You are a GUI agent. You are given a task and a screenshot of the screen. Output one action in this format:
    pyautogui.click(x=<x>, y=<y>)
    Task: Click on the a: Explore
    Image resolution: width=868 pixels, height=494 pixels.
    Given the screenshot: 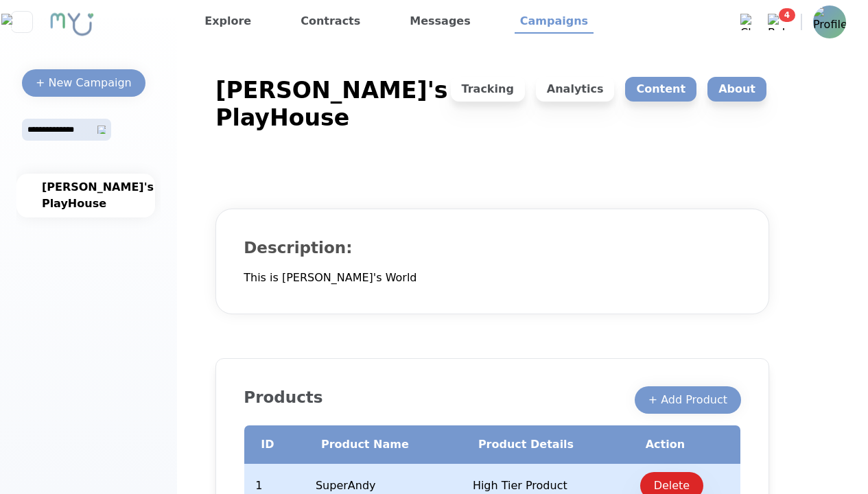 What is the action you would take?
    pyautogui.click(x=228, y=22)
    